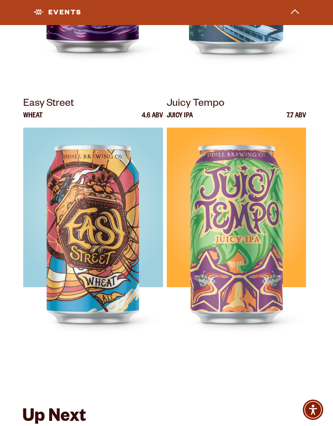 The image size is (333, 426). I want to click on p: Easy Street, so click(93, 104).